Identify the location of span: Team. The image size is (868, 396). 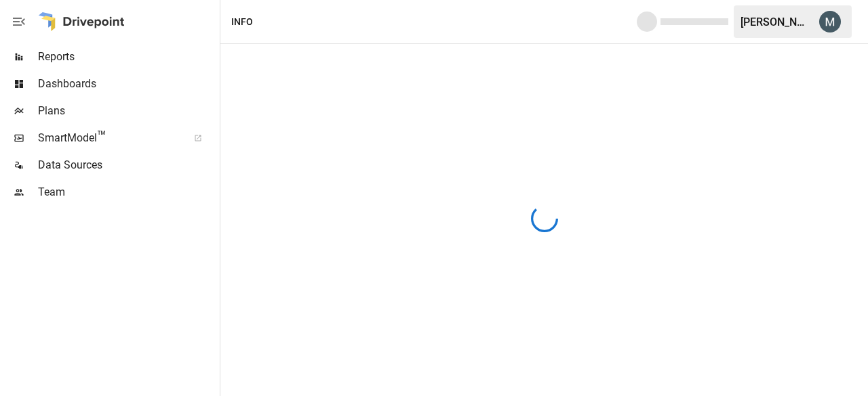
(128, 192).